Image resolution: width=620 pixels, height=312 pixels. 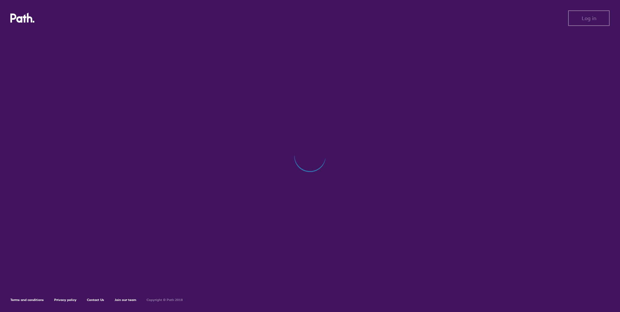 I want to click on button: Log in, so click(x=589, y=18).